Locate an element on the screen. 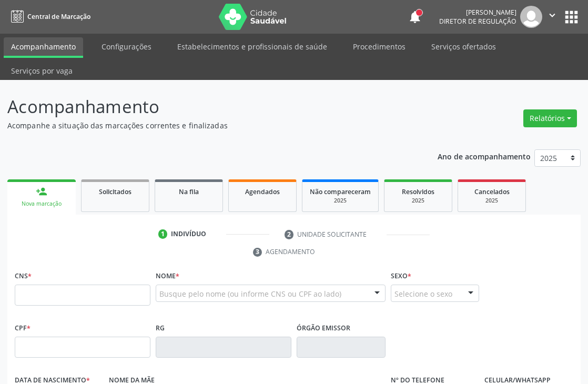  span: Selecione o sexo is located at coordinates (423, 293).